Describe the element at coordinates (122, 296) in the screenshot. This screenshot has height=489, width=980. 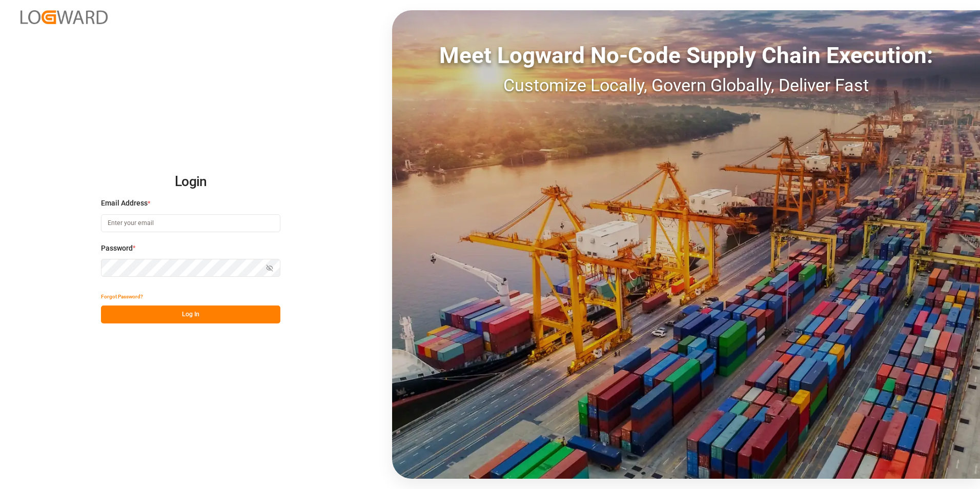
I see `button: Forgot Password?` at that location.